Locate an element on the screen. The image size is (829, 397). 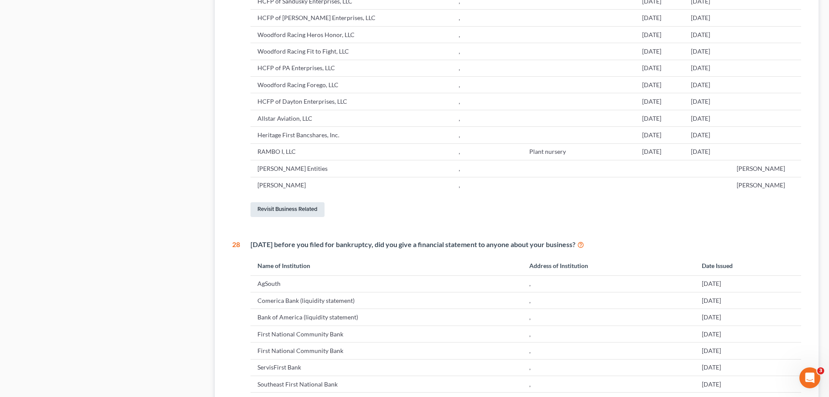
td: RAMBO I, LLC is located at coordinates (351, 152).